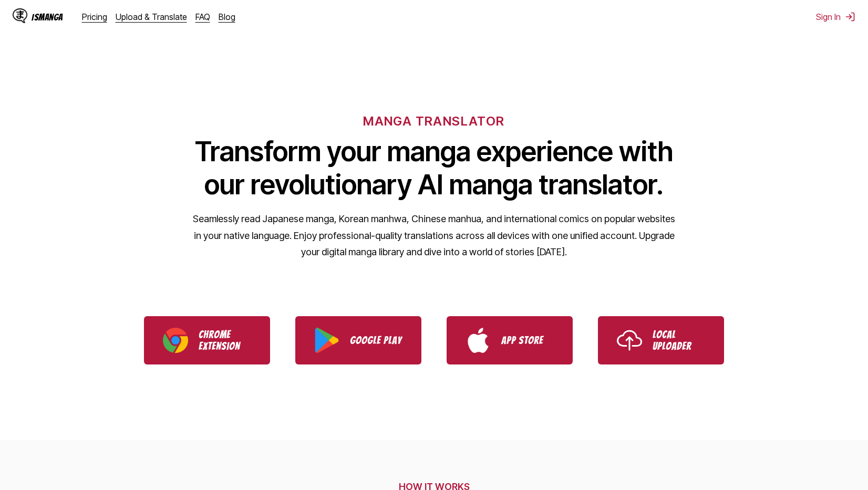  Describe the element at coordinates (509, 341) in the screenshot. I see `a: Download IsManga from App Store` at that location.